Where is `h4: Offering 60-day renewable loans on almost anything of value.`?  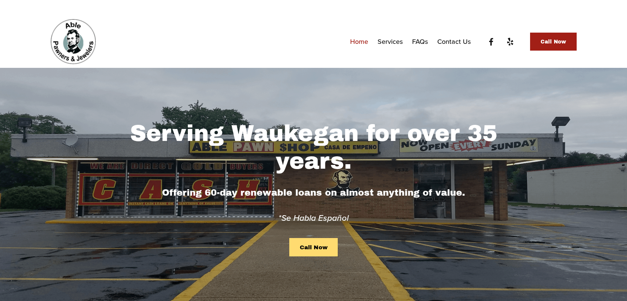
h4: Offering 60-day renewable loans on almost anything of value. is located at coordinates (313, 193).